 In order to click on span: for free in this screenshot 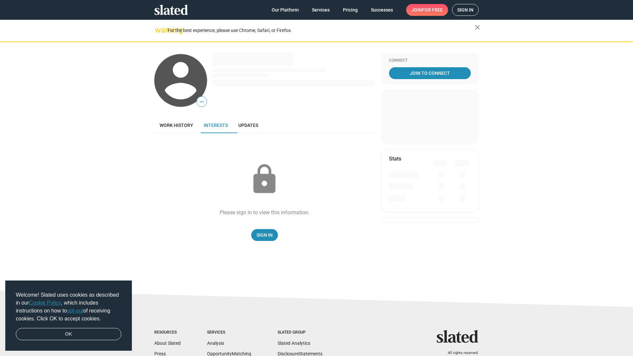, I will do `click(432, 10)`.